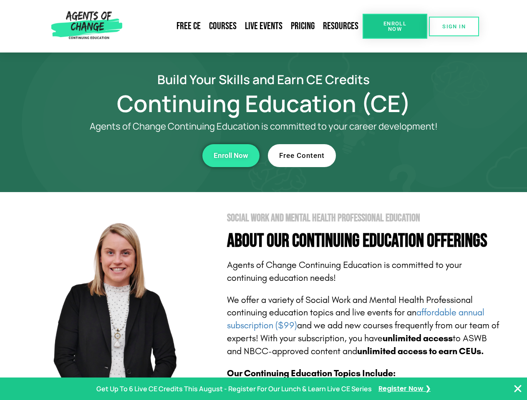 This screenshot has width=527, height=400. What do you see at coordinates (302, 156) in the screenshot?
I see `span: Free Content` at bounding box center [302, 156].